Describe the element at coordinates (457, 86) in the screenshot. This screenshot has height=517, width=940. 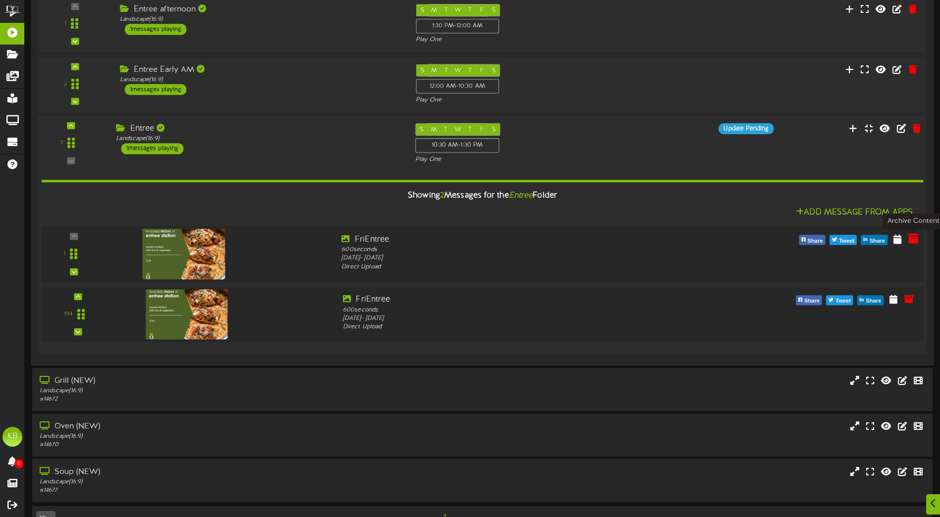
I see `div: 12:00 AM - 10:30 AM` at that location.